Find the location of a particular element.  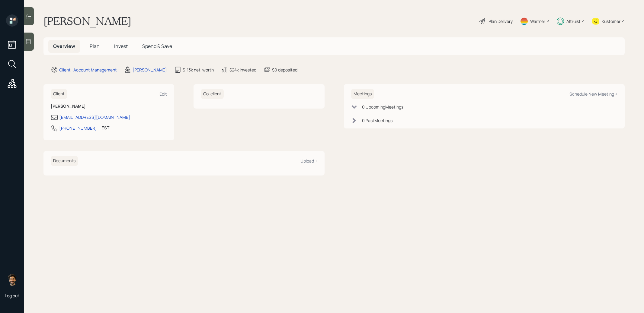

h6: Client is located at coordinates (59, 94).